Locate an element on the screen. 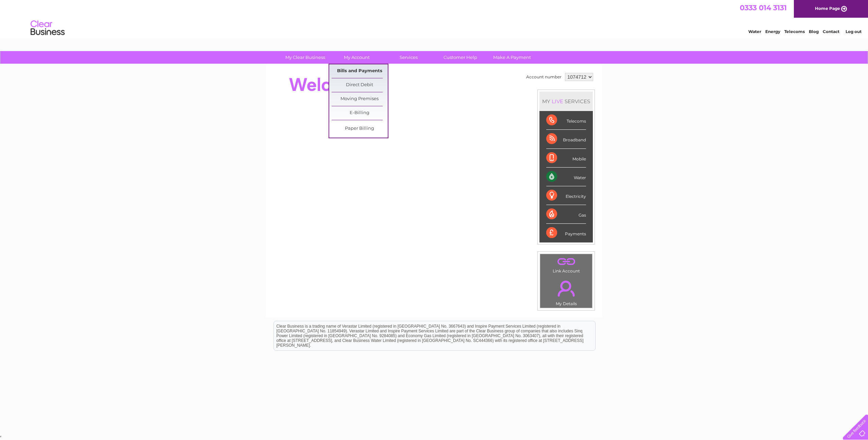  div: Water is located at coordinates (566, 177).